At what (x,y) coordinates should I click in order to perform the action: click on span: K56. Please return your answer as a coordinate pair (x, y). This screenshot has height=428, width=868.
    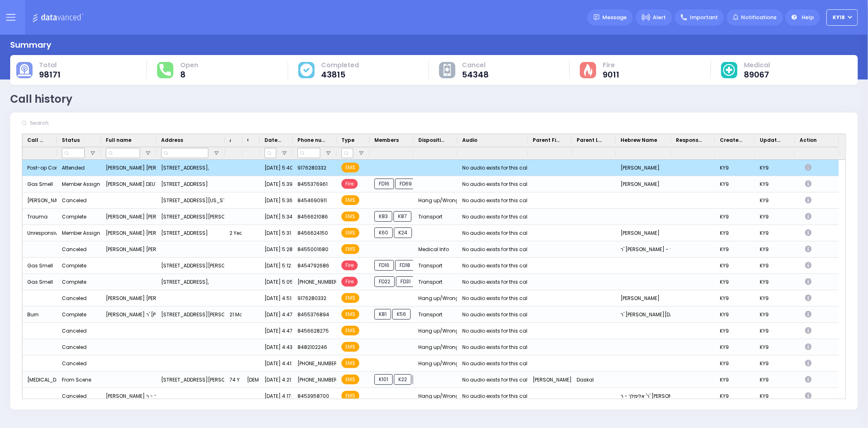
    Looking at the image, I should click on (401, 314).